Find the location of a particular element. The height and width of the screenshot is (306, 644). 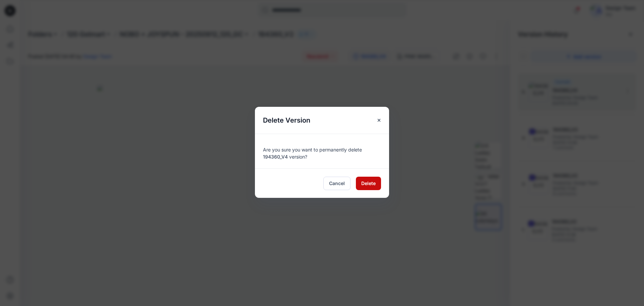

button: Close is located at coordinates (379, 120).